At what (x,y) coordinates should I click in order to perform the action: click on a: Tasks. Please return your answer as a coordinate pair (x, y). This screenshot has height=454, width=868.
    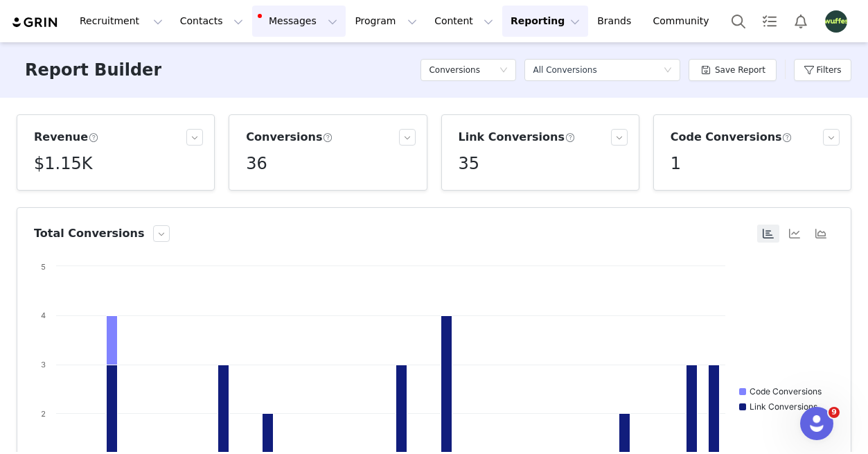
    Looking at the image, I should click on (769, 21).